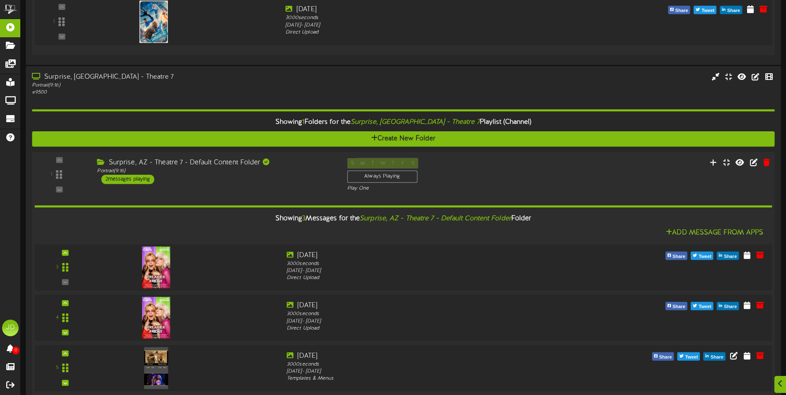 This screenshot has width=786, height=395. What do you see at coordinates (435, 218) in the screenshot?
I see `i: Surprise, AZ - Theatre 7 - Default Content Folder` at bounding box center [435, 218].